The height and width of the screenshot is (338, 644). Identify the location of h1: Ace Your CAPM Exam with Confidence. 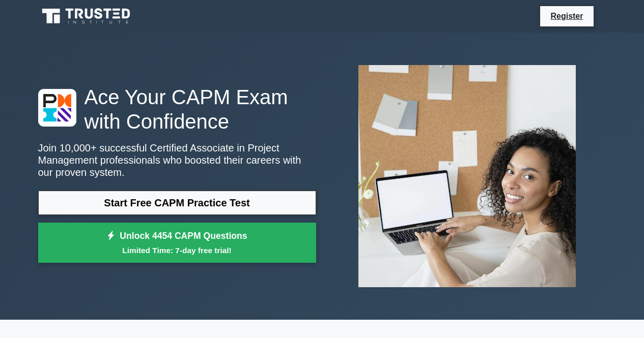
(177, 110).